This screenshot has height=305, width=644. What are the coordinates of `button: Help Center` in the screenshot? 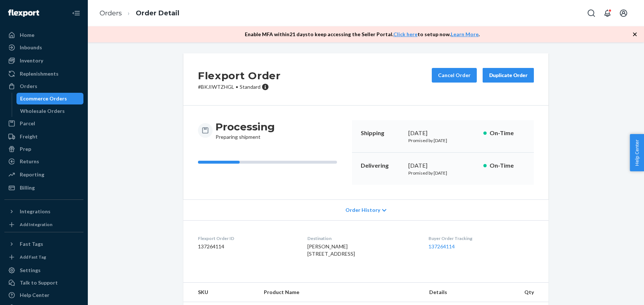 It's located at (637, 153).